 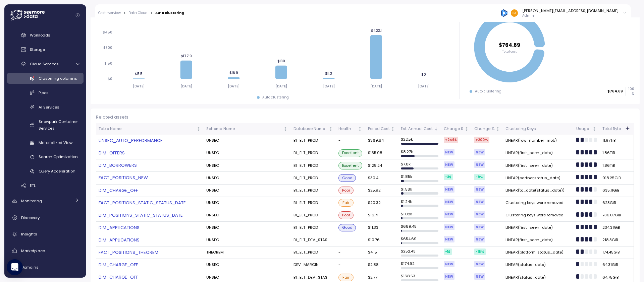 I want to click on span: Discovery, so click(x=30, y=218).